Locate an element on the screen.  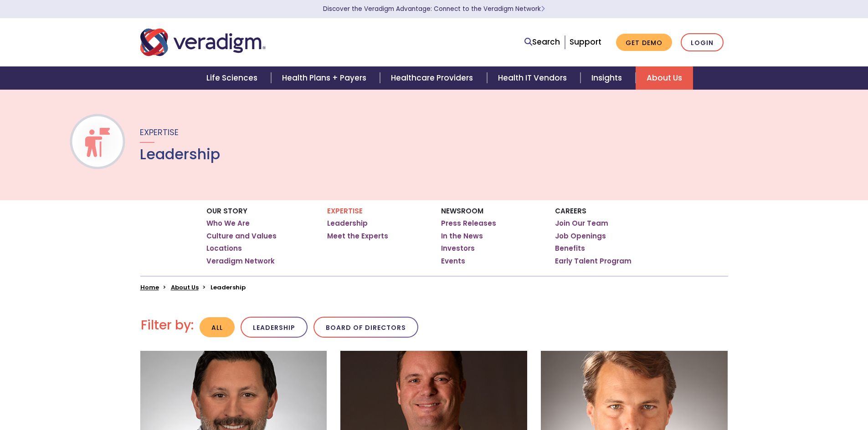
a: Search is located at coordinates (542, 42).